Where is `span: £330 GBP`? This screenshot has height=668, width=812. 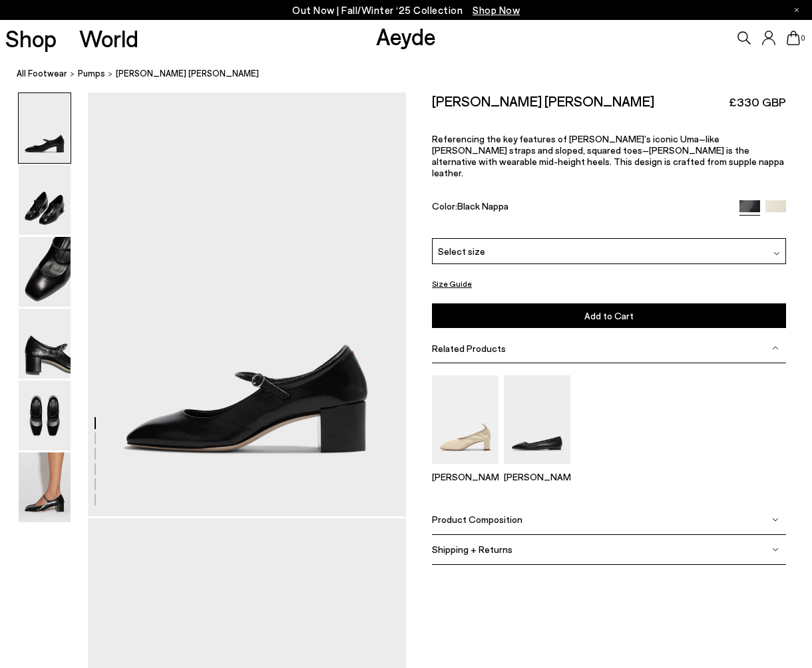 span: £330 GBP is located at coordinates (757, 102).